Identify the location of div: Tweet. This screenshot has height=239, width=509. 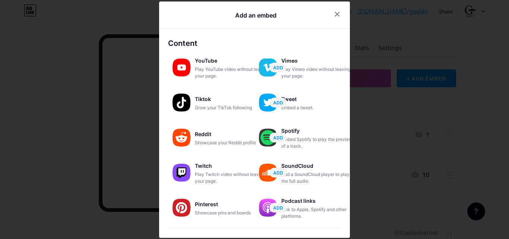
(319, 99).